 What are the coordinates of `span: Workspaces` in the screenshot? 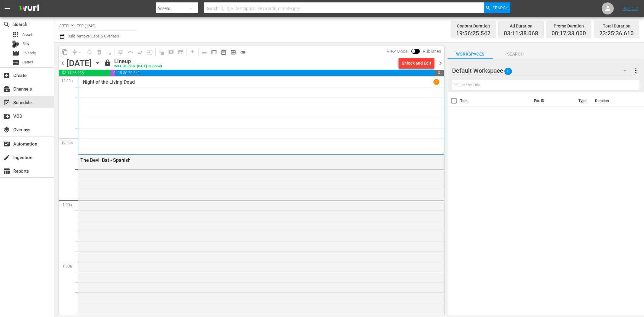 It's located at (470, 54).